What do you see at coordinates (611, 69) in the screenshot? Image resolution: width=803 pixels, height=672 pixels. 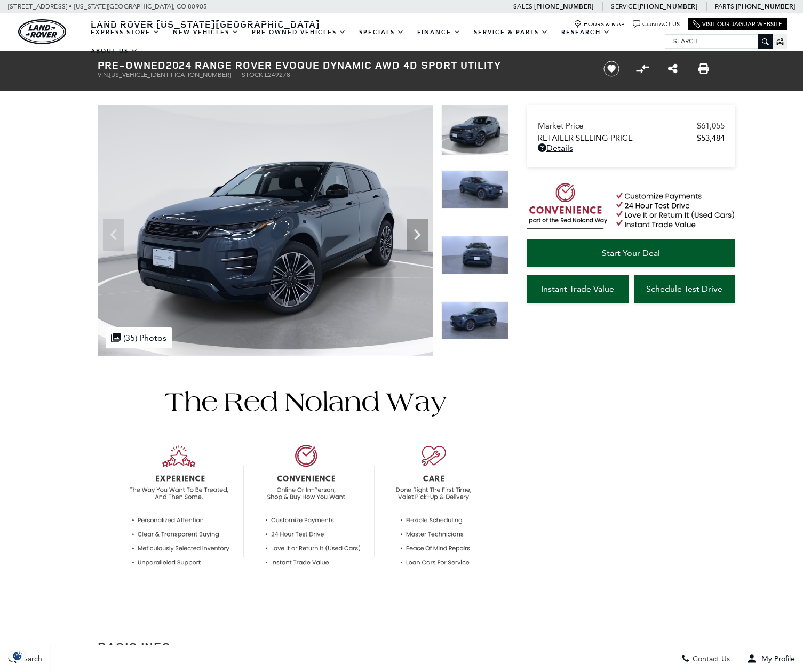 I see `button: Save vehicle` at bounding box center [611, 69].